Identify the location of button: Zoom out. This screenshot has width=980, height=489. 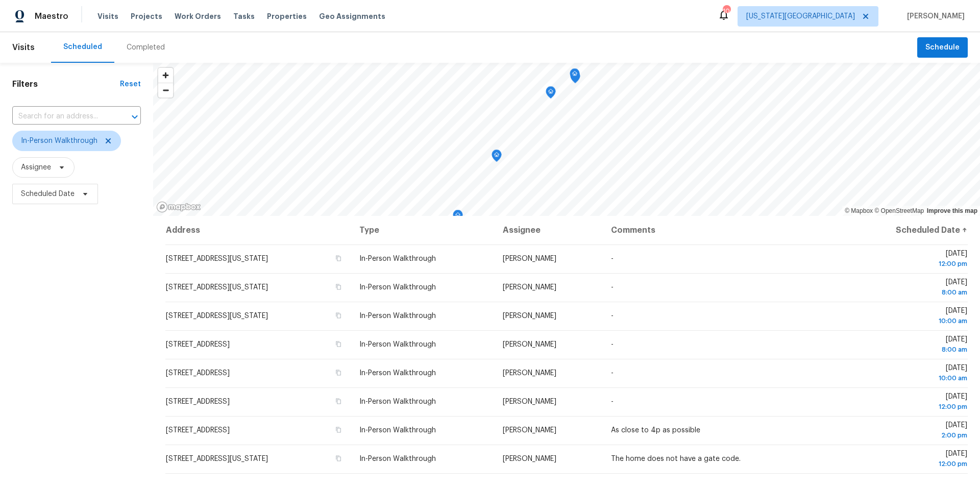
(165, 90).